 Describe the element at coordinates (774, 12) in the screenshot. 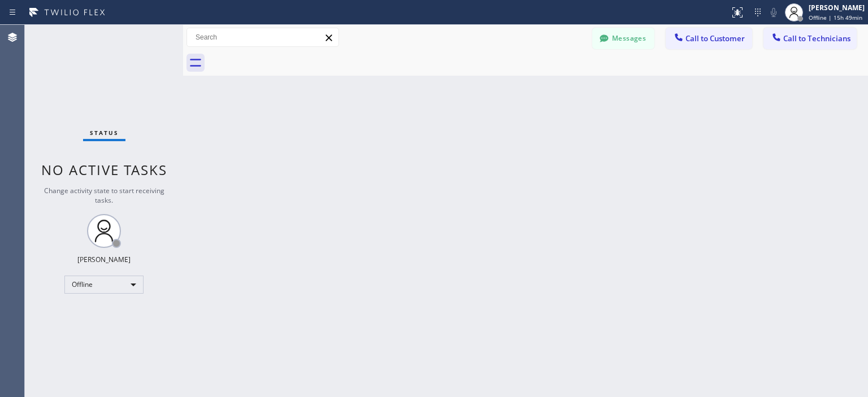

I see `button: Mute` at that location.